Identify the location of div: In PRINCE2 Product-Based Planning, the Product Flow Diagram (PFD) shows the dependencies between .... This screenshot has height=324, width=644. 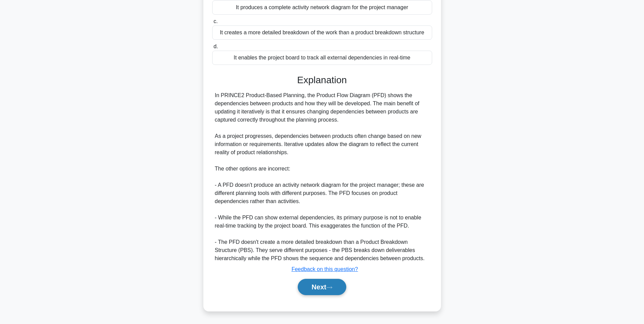
(322, 177).